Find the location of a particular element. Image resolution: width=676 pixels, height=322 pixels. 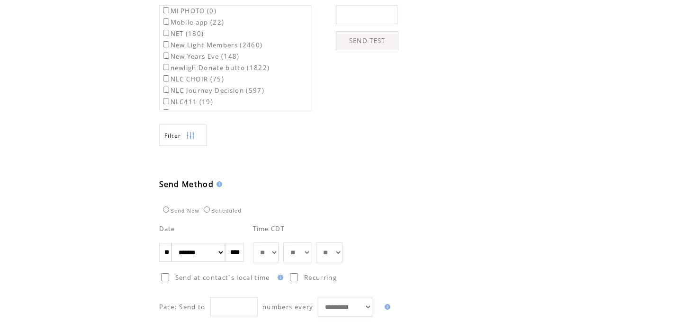

label: NLC CHOIR (75) is located at coordinates (193, 79).